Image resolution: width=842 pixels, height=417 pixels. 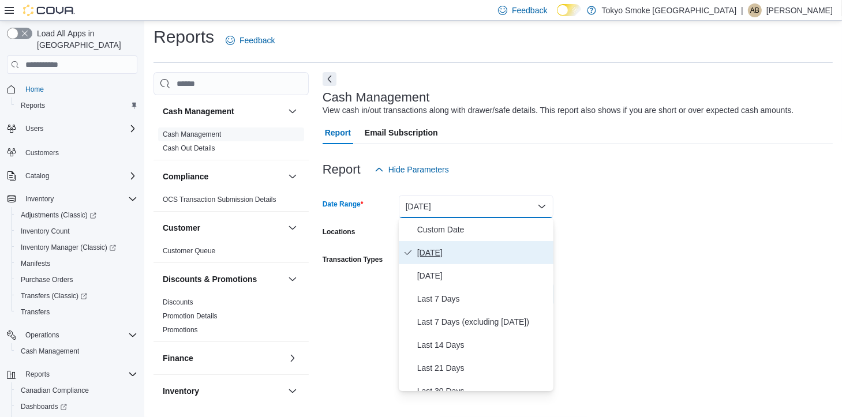 I want to click on button: Purchase Orders, so click(x=77, y=280).